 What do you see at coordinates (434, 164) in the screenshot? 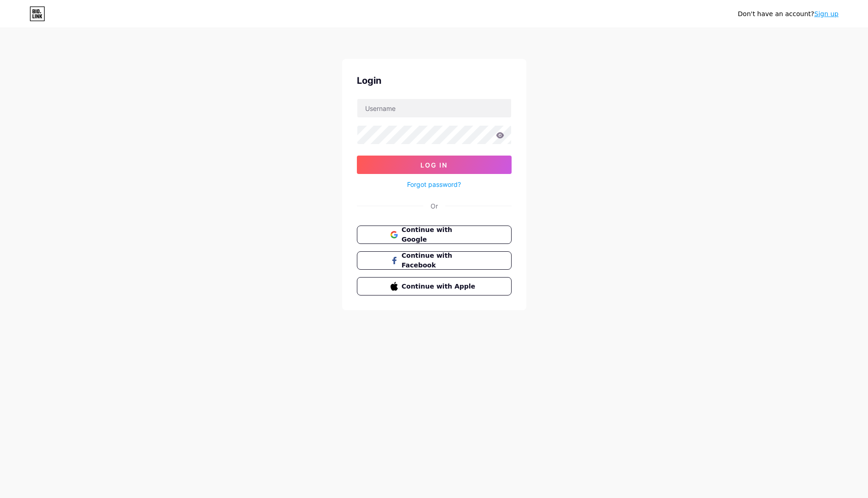
I see `button: Log In` at bounding box center [434, 164].